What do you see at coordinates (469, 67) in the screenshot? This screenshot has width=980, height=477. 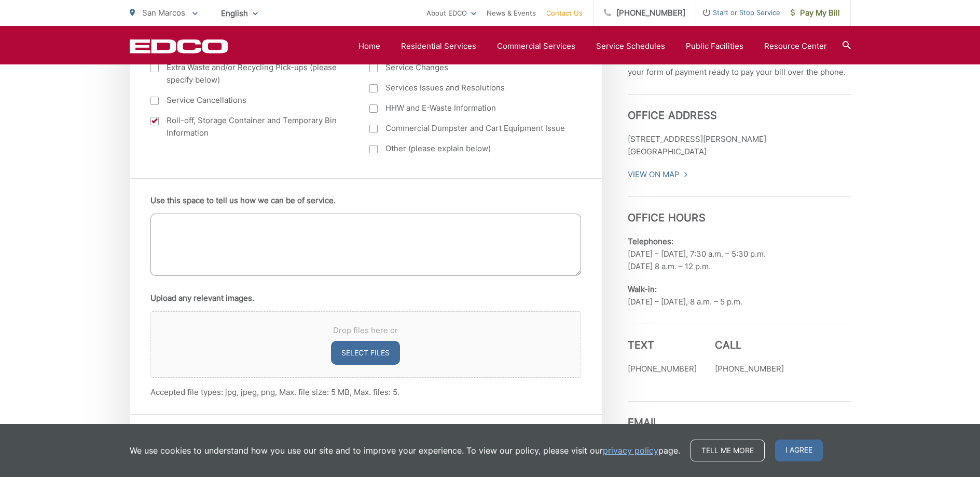 I see `label: Service Changes` at bounding box center [469, 67].